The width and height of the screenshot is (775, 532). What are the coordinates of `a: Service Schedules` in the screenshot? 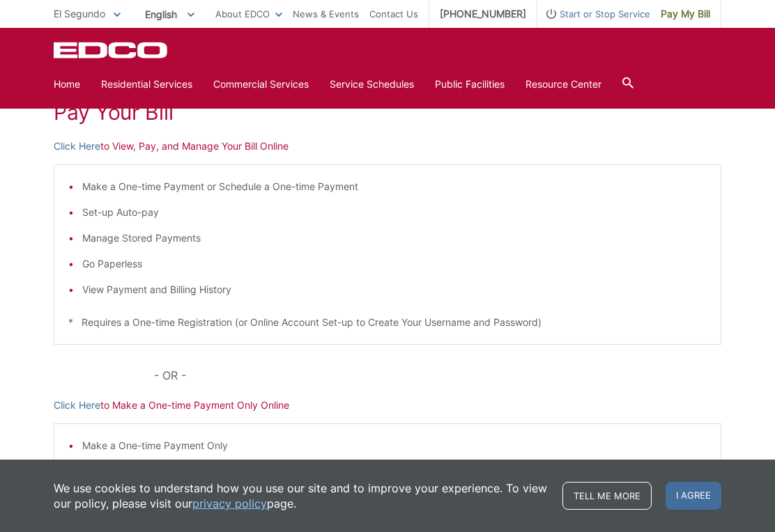 It's located at (372, 84).